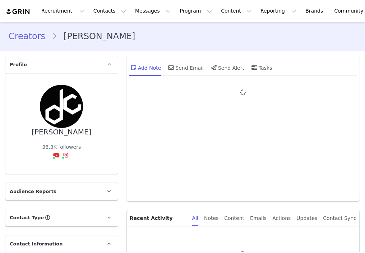 The height and width of the screenshot is (253, 365). What do you see at coordinates (196, 11) in the screenshot?
I see `button: Program` at bounding box center [196, 11].